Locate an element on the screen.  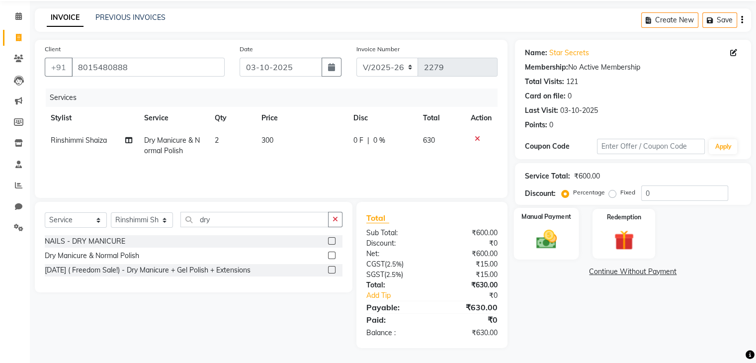
a: PREVIOUS INVOICES is located at coordinates (130, 17).